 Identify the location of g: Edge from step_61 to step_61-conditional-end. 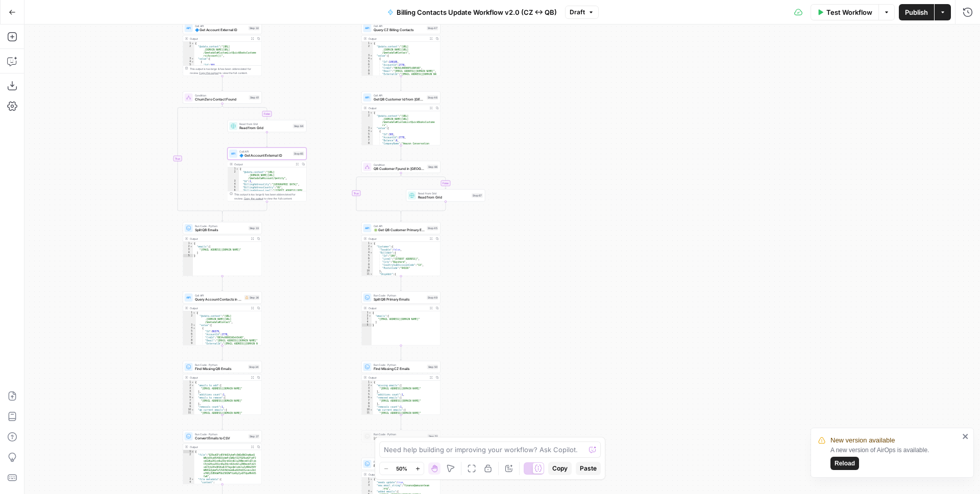
(200, 158).